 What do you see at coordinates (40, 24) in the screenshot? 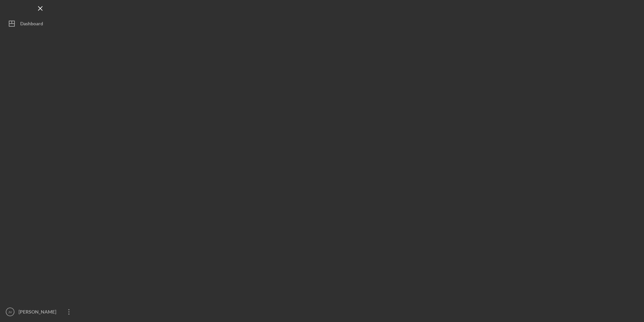
I see `a: Dashboard` at bounding box center [40, 24].